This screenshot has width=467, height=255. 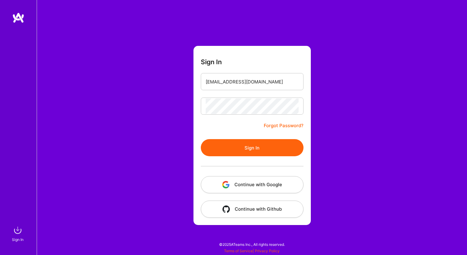 What do you see at coordinates (283, 126) in the screenshot?
I see `a: Forgot Password?` at bounding box center [283, 126].